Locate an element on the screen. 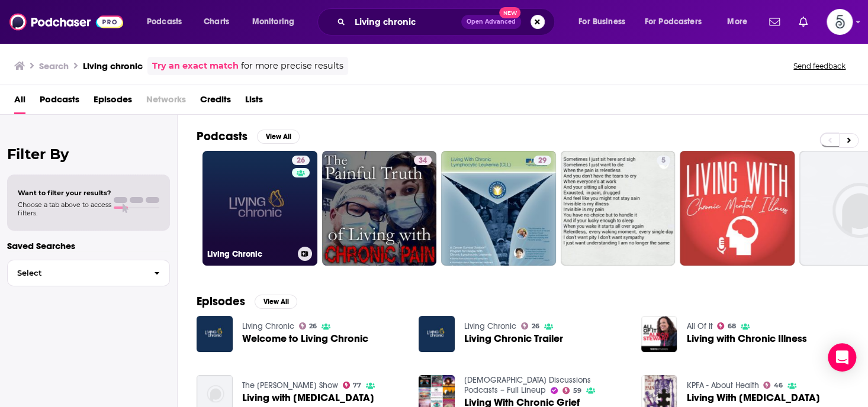 The image size is (868, 407). h2: Podcasts is located at coordinates (222, 136).